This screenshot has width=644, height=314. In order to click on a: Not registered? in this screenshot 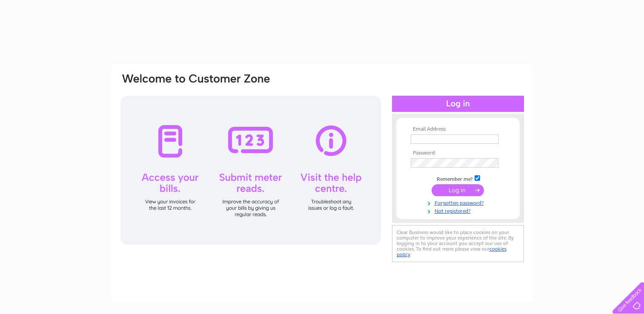, I will do `click(459, 210)`.